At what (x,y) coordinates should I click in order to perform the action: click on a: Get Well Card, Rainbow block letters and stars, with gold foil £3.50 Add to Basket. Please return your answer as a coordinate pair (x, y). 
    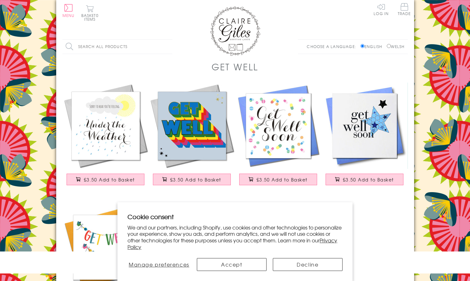
    Looking at the image, I should click on (192, 137).